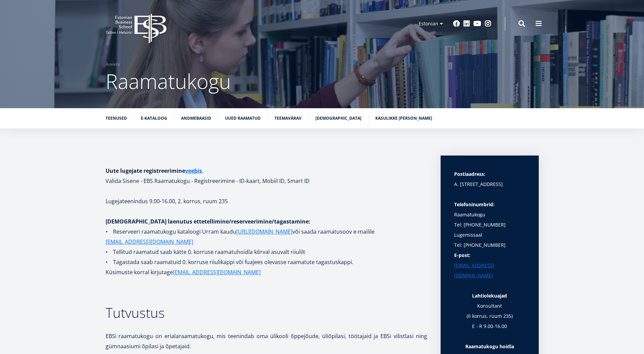 Image resolution: width=644 pixels, height=354 pixels. I want to click on strong: Postiaadress:, so click(470, 174).